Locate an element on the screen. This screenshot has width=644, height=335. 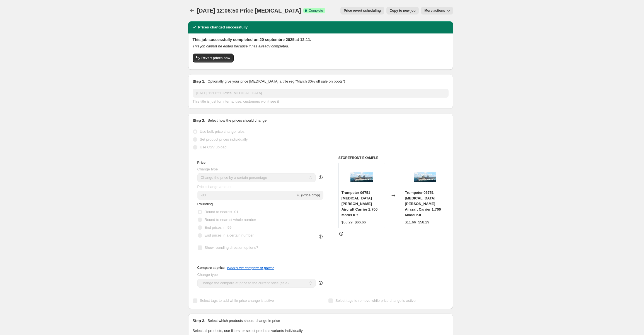
strike: $58.29 is located at coordinates (424, 222).